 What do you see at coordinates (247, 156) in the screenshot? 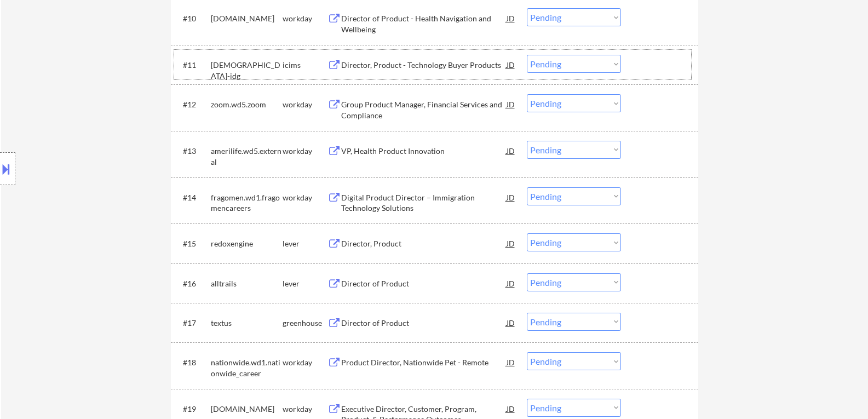
I see `div: amerilife.wd5.external` at bounding box center [247, 156].